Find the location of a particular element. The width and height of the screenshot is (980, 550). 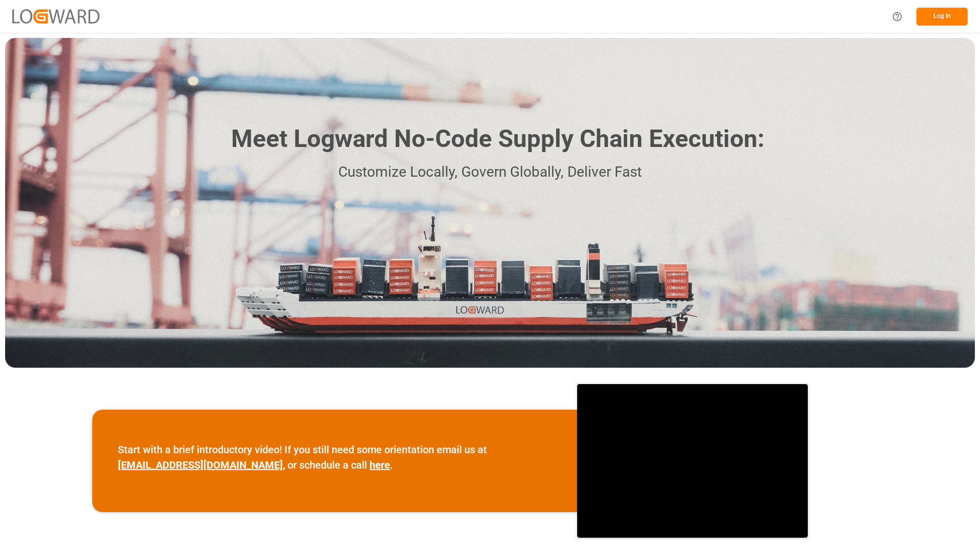

p: Start with a brief introductory video! If you still need some orientation email us at , or schedu... is located at coordinates (335, 458).